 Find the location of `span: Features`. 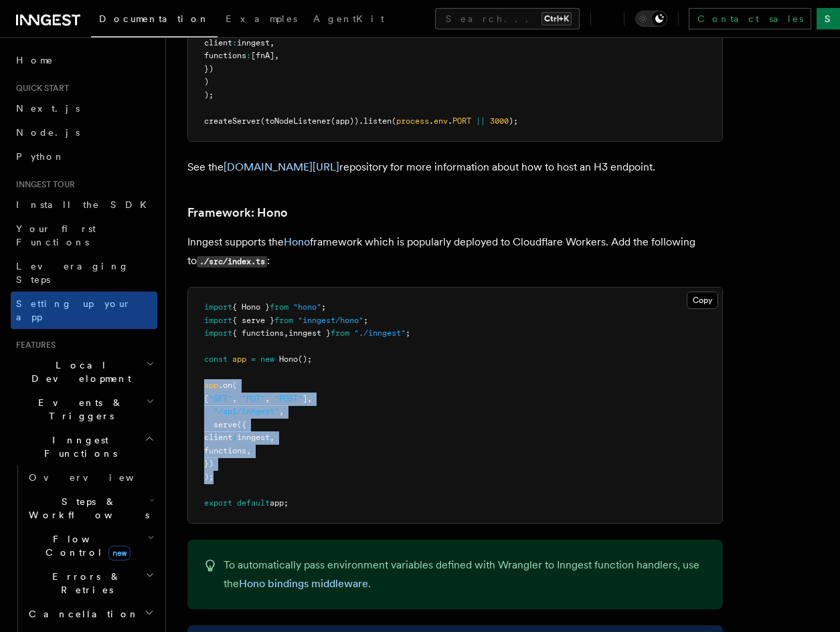

span: Features is located at coordinates (33, 346).